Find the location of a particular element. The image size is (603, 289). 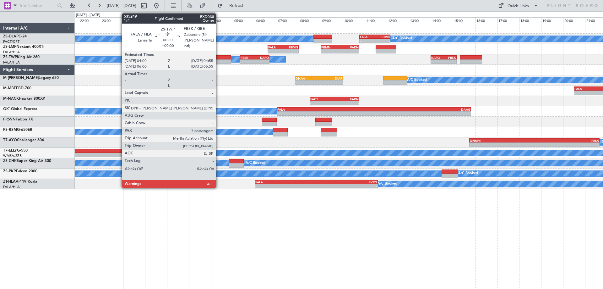

div: 16:00 is located at coordinates (486, 20).